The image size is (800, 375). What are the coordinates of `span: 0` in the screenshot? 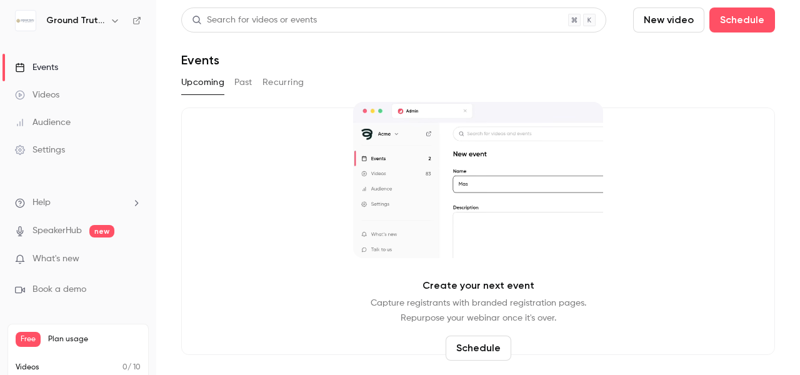 It's located at (125, 368).